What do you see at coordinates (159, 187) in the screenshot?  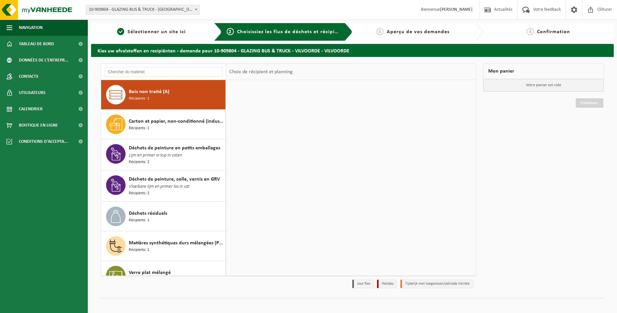 I see `span: Vloeibare lijm en primer los in vat` at bounding box center [159, 187].